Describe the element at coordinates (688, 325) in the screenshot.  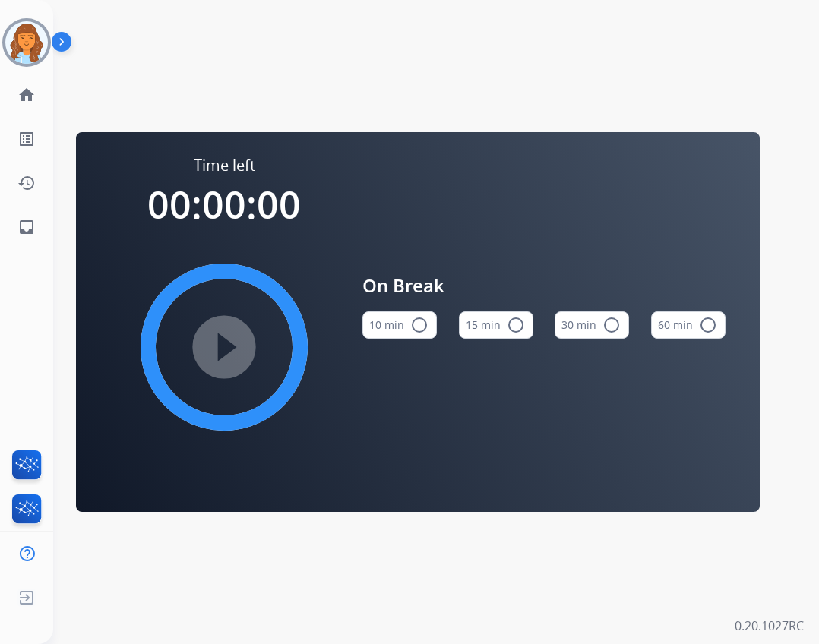
I see `button: 60 min` at that location.